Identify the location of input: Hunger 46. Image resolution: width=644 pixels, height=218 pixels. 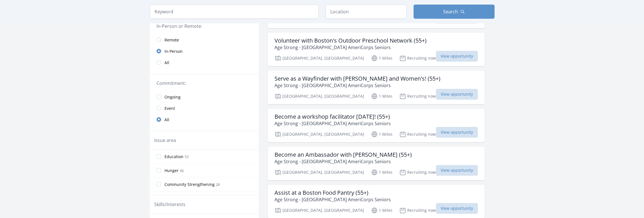
(159, 170).